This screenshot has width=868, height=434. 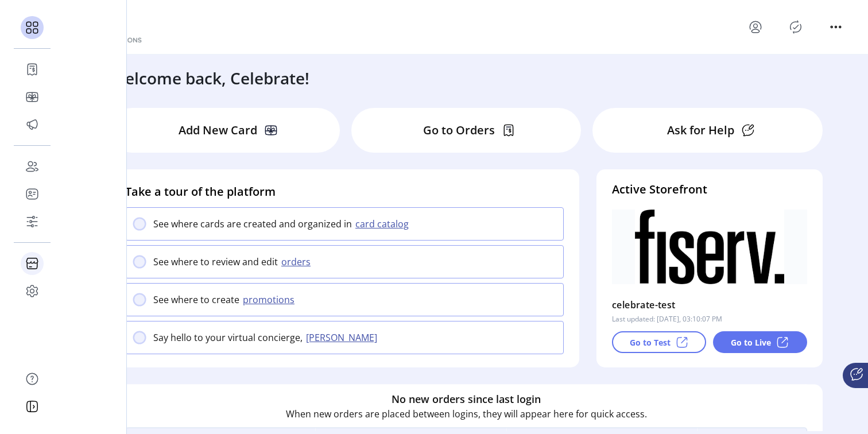 I want to click on button: orders, so click(x=298, y=262).